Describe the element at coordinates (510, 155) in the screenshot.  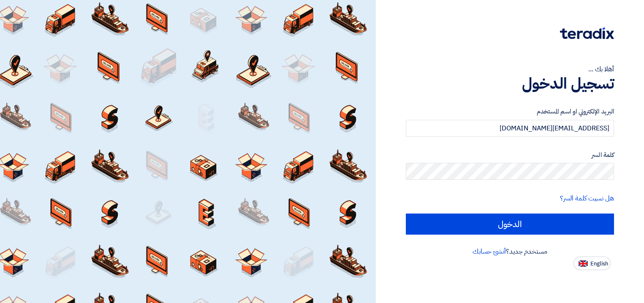
I see `label: كلمة السر` at that location.